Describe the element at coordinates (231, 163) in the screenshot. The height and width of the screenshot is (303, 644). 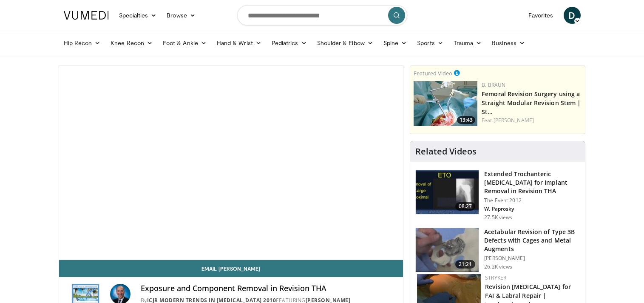
I see `video-js: Video Player` at that location.